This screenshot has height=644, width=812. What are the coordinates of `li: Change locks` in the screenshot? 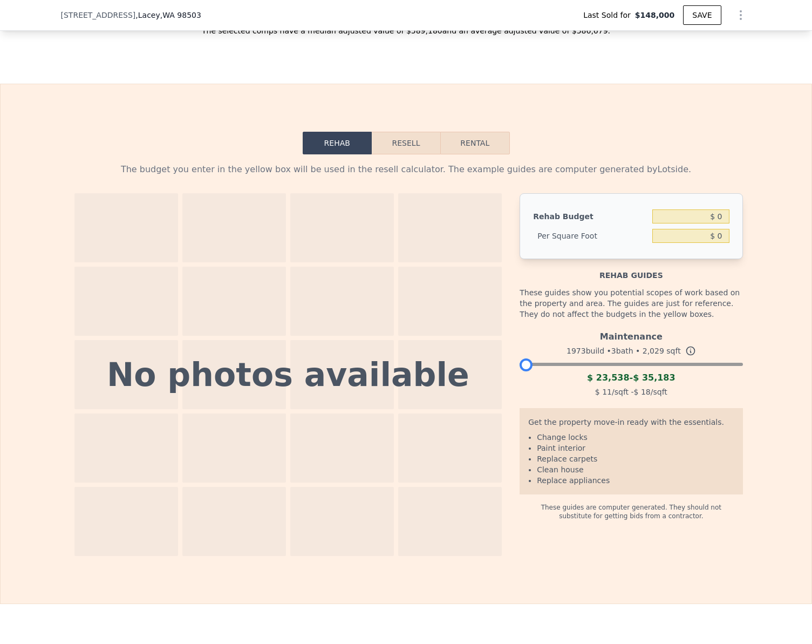 It's located at (635, 437).